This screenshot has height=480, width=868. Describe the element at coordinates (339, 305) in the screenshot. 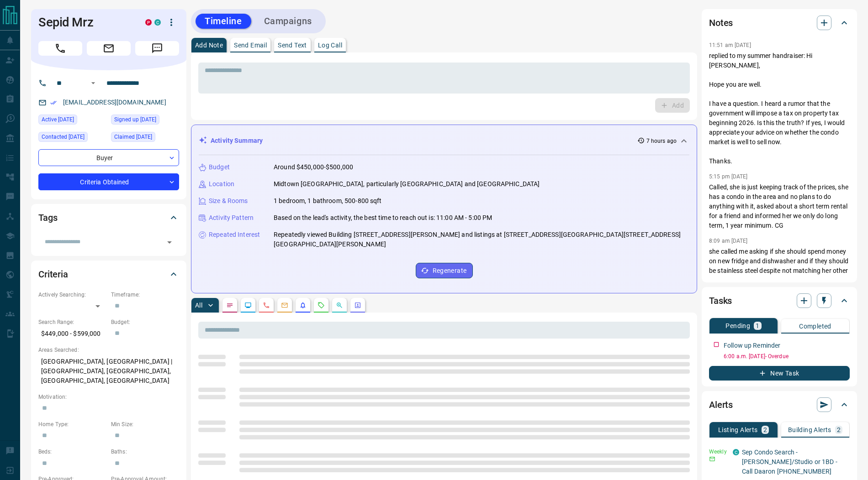

I see `svg: Opportunities` at that location.